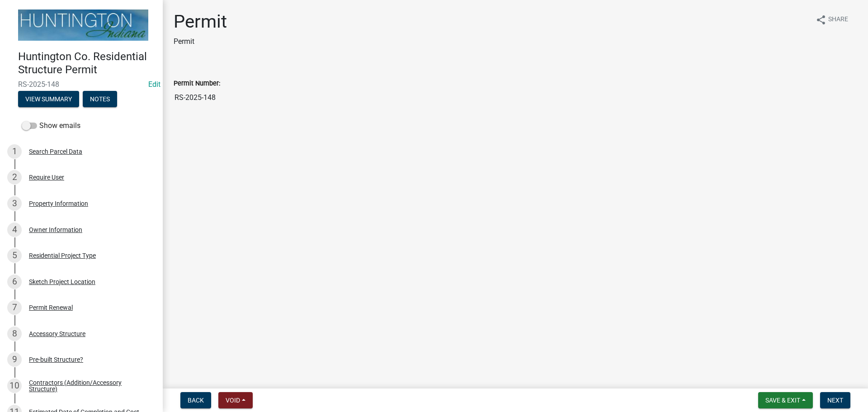 This screenshot has width=868, height=412. Describe the element at coordinates (100, 100) in the screenshot. I see `wm-modal-confirm: Notes` at that location.